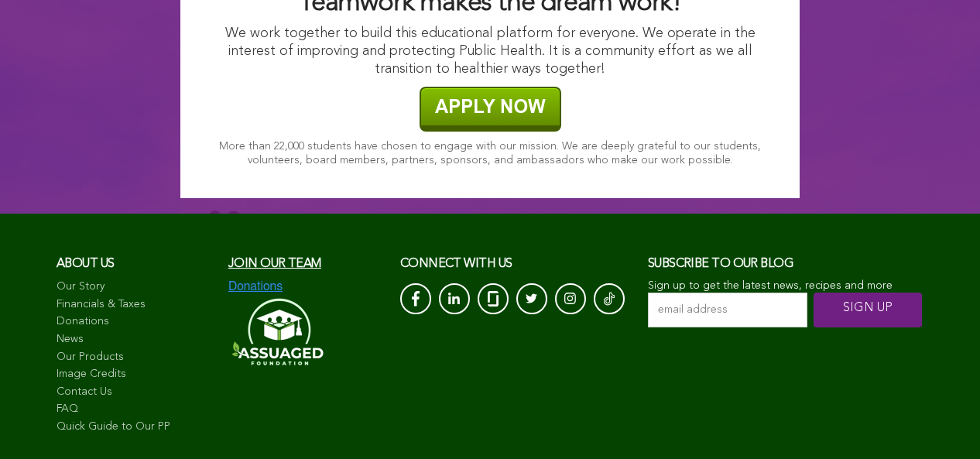  I want to click on img: Donations, so click(255, 287).